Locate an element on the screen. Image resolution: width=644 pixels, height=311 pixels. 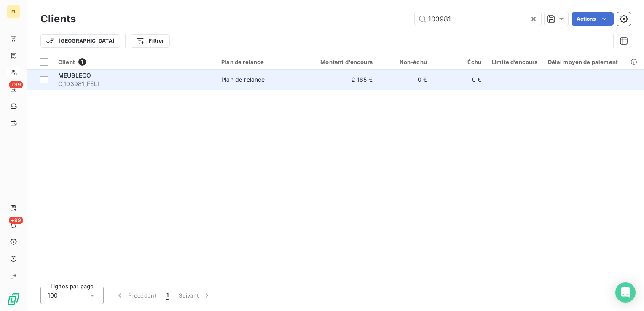
input: Rechercher is located at coordinates (478, 19).